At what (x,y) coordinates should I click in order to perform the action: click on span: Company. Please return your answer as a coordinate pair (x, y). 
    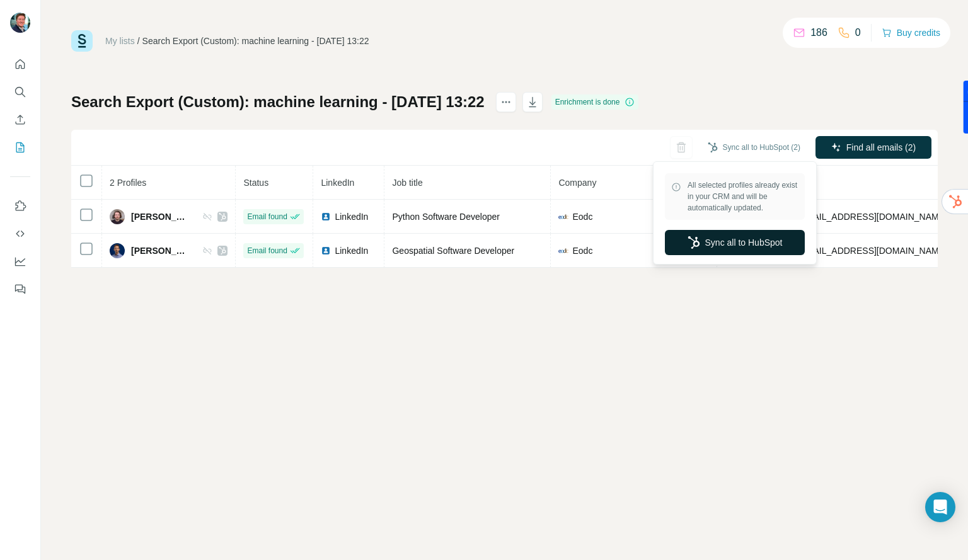
    Looking at the image, I should click on (577, 182).